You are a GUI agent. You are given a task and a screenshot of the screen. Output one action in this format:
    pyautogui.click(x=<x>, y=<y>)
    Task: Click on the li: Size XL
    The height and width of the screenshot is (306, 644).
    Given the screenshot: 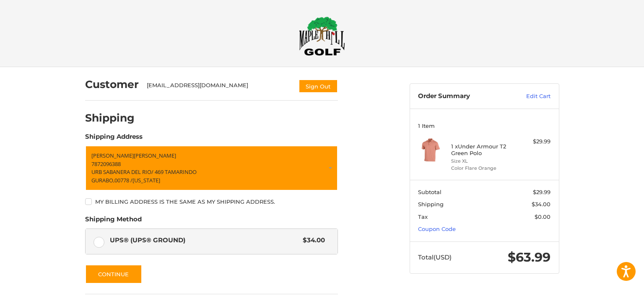 What is the action you would take?
    pyautogui.click(x=483, y=160)
    